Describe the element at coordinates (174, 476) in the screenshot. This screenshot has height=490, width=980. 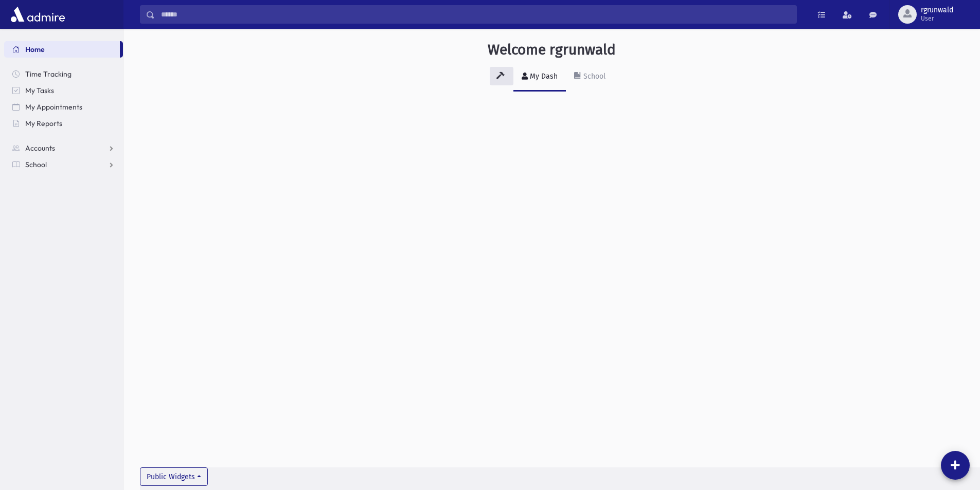
I see `button: Public Widgets` at that location.